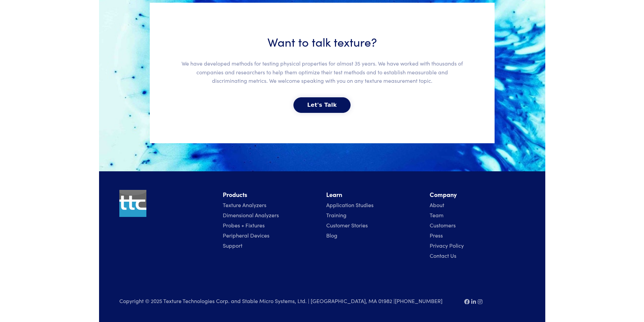 The image size is (644, 322). I want to click on a: Customer Stories, so click(347, 225).